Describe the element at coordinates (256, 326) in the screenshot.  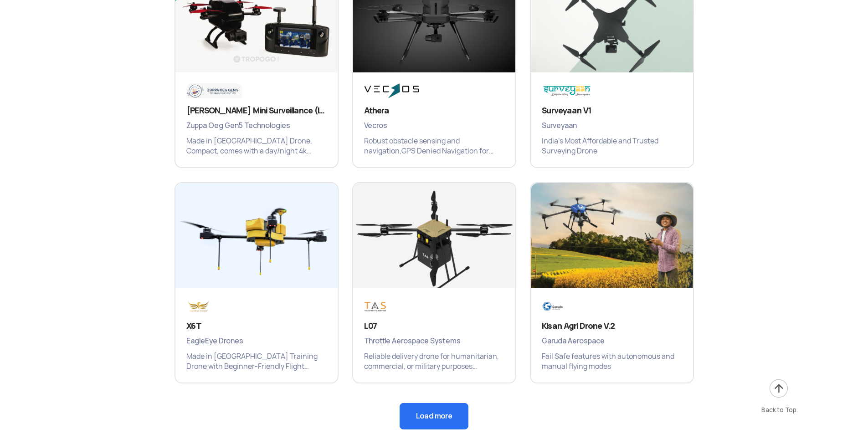
I see `h3: X6T` at that location.